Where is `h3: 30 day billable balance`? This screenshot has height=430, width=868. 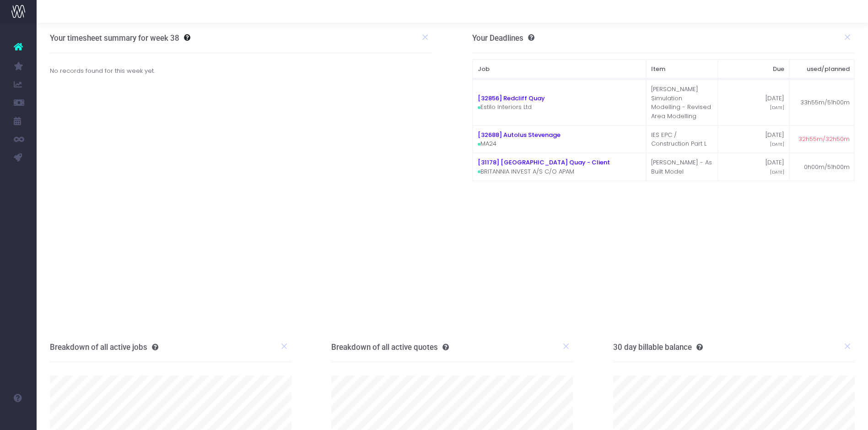
h3: 30 day billable balance is located at coordinates (658, 347).